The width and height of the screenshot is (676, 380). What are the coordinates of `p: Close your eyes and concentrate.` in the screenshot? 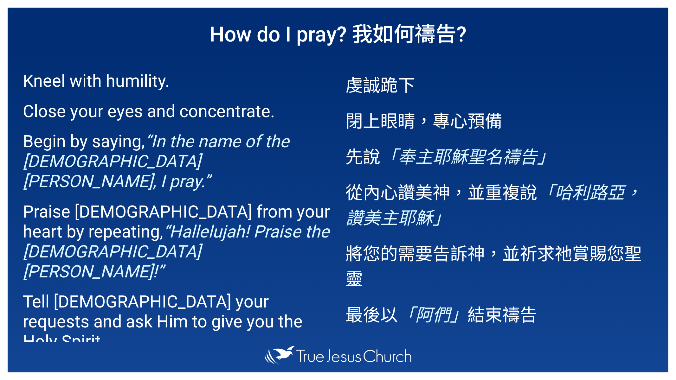 It's located at (177, 111).